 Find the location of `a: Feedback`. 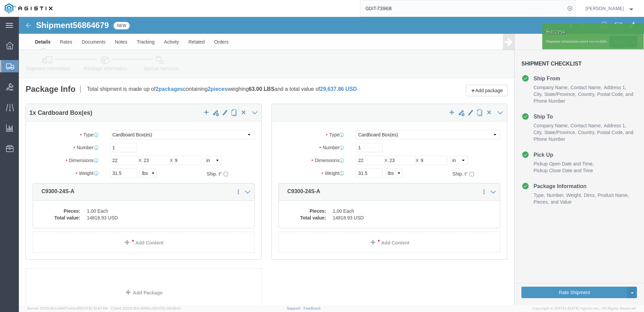

a: Feedback is located at coordinates (312, 308).